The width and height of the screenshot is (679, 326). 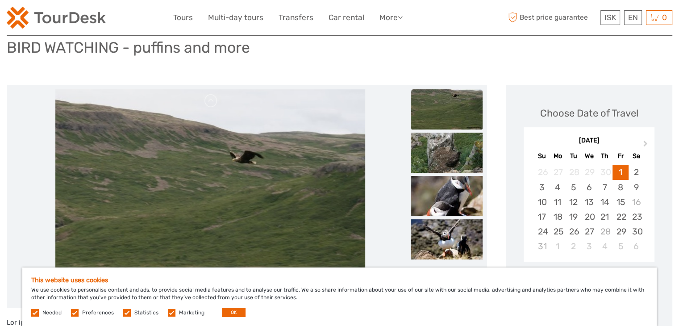 I want to click on h1: BIRD WATCHING - puffins and more, so click(x=128, y=47).